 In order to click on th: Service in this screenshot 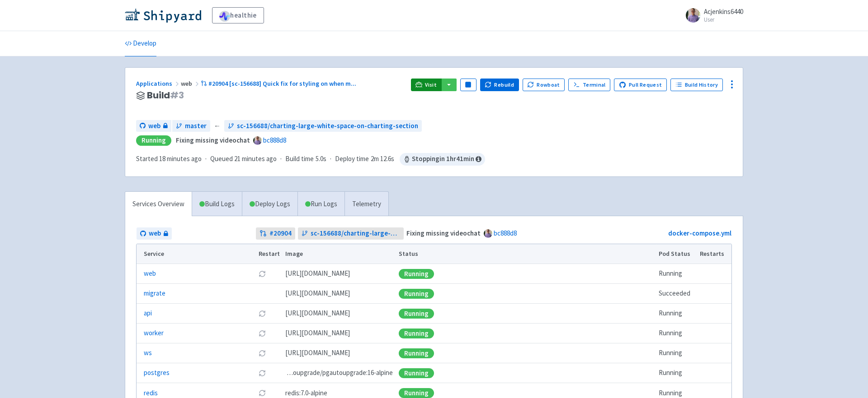, I will do `click(196, 254)`.